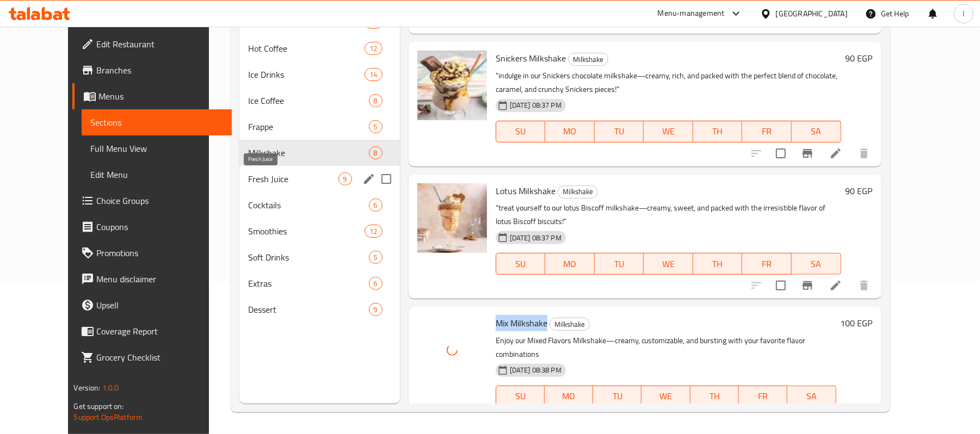  I want to click on span: Lotus Milkshake, so click(526, 191).